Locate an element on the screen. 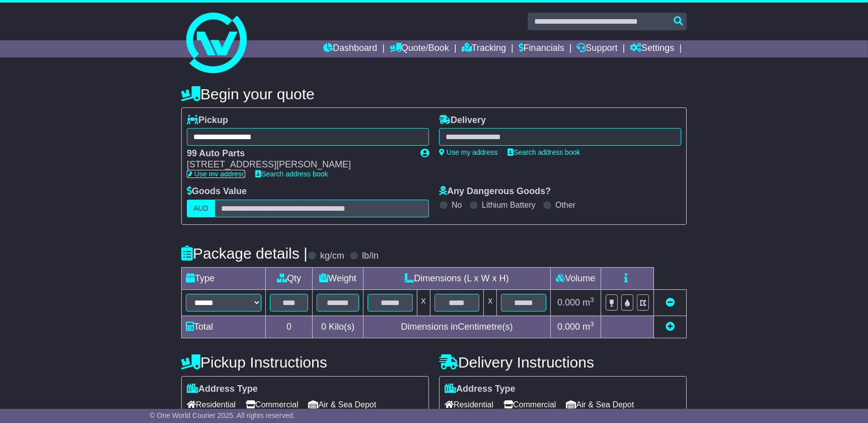 This screenshot has height=423, width=868. label: Pickup is located at coordinates (208, 120).